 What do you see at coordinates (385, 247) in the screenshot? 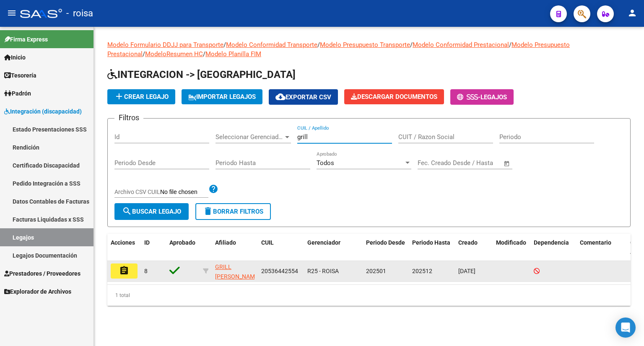
I see `datatable-header-cell: Periodo Desde` at bounding box center [385, 247].